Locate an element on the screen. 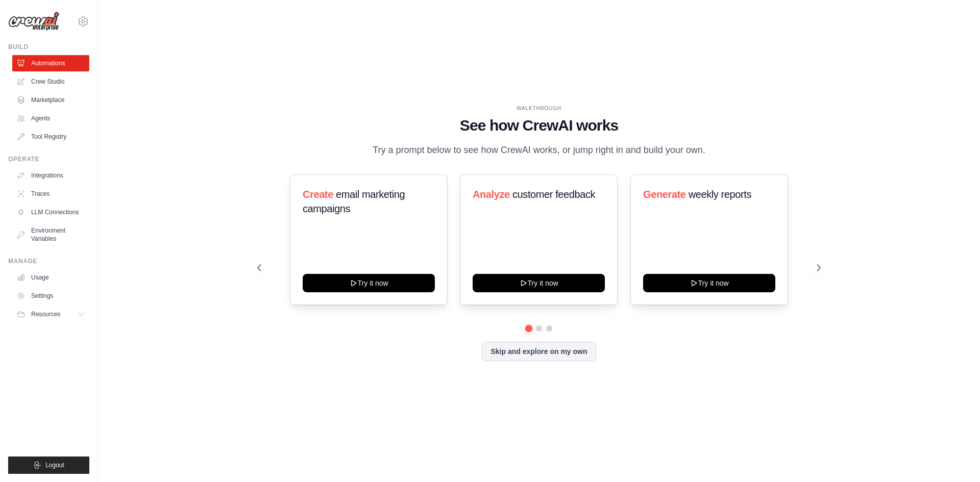  span: Resources is located at coordinates (46, 314).